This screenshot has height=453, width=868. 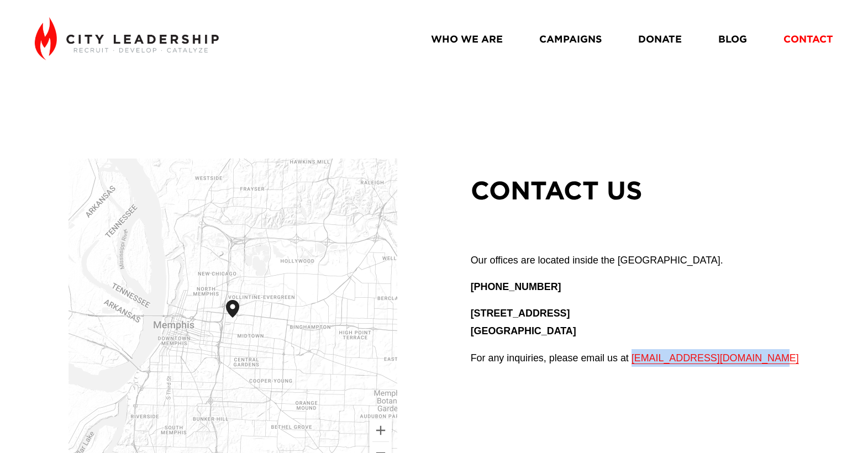 What do you see at coordinates (127, 39) in the screenshot?
I see `img: City Leadership - Recruit. Develop. Catalyze.` at bounding box center [127, 39].